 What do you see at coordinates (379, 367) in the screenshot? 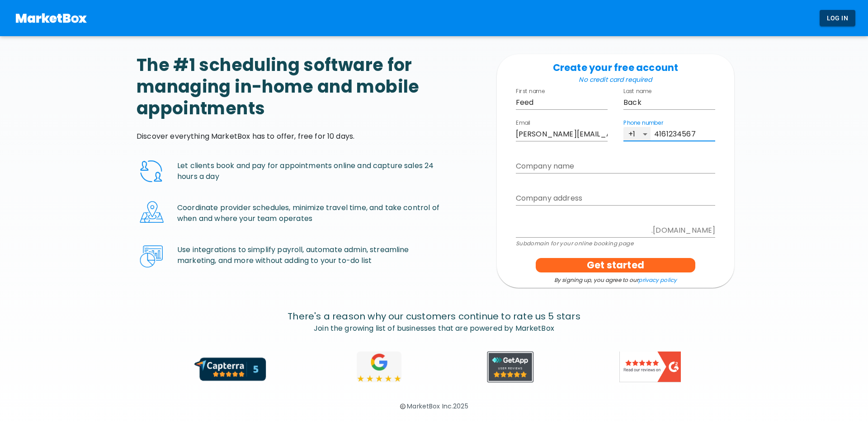
I see `img: Google Rating` at bounding box center [379, 367].